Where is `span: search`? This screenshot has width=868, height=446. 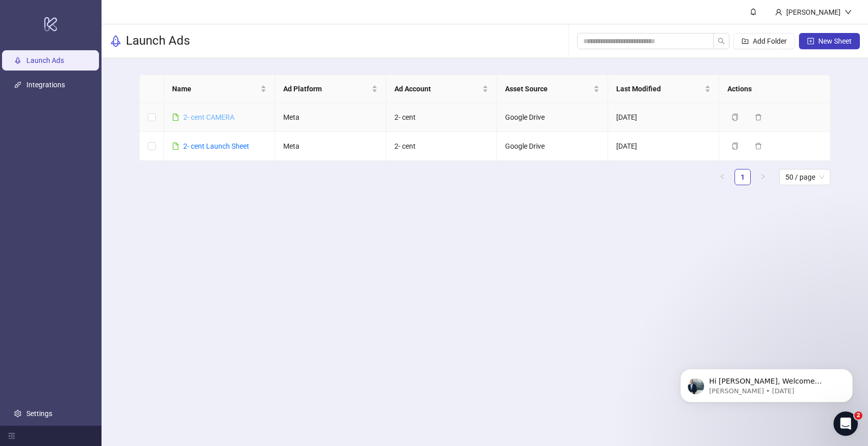
span: search is located at coordinates (722, 41).